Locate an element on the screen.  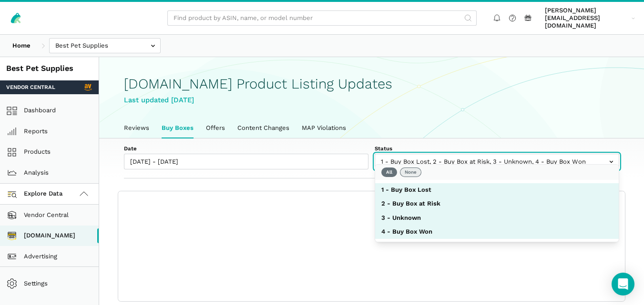
label: Date is located at coordinates (246, 149).